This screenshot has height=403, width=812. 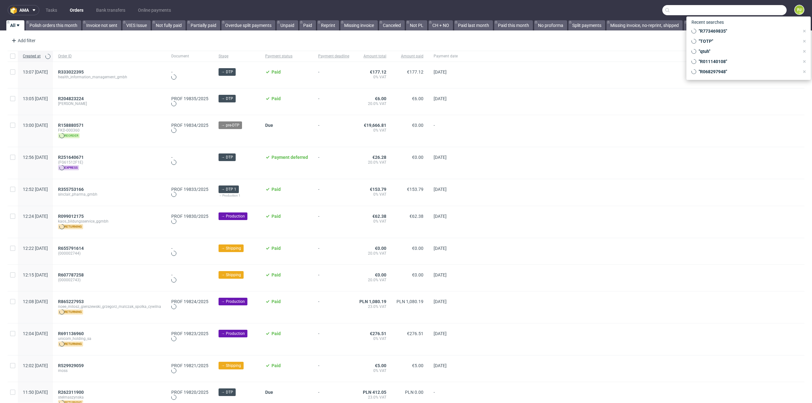 I want to click on span: noee_milosz_gierszewski_grzegorz_matczak_spolka_cywilna, so click(x=109, y=307).